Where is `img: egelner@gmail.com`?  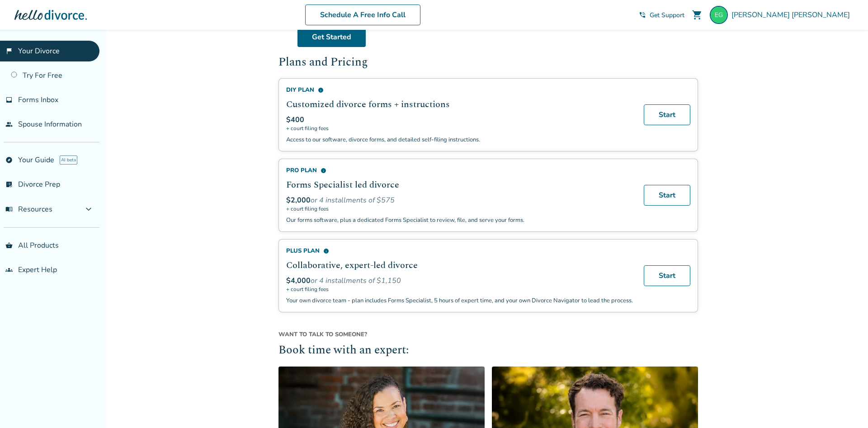 img: egelner@gmail.com is located at coordinates (719, 15).